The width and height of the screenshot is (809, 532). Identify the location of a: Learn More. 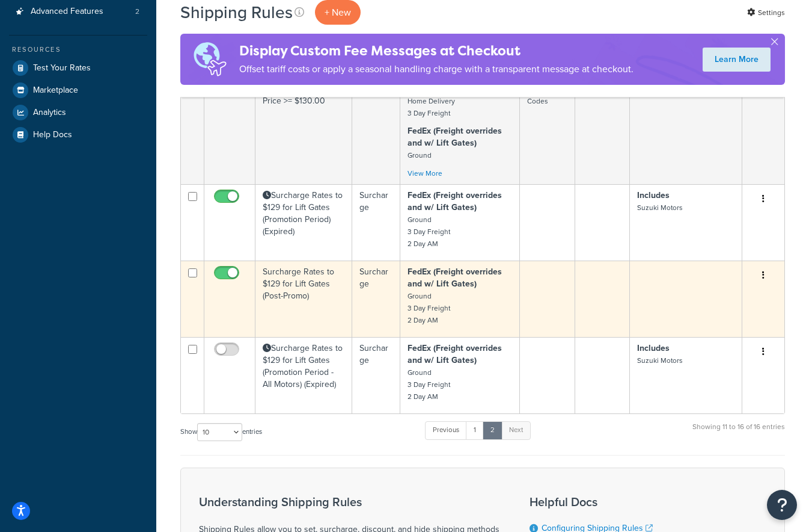
(737, 60).